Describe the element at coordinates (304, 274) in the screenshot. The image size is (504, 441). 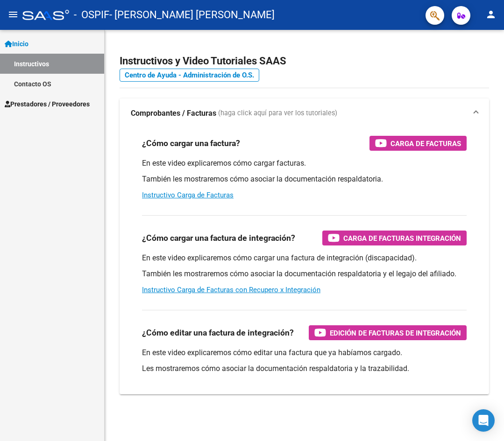
I see `p: También les mostraremos cómo asociar la documentación respaldatoria y el legajo del afiliado.` at that location.